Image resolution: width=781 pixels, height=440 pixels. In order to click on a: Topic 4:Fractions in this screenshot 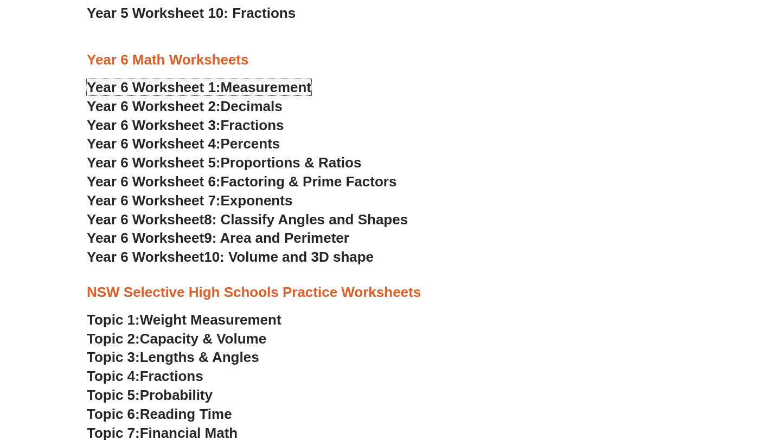, I will do `click(145, 376)`.